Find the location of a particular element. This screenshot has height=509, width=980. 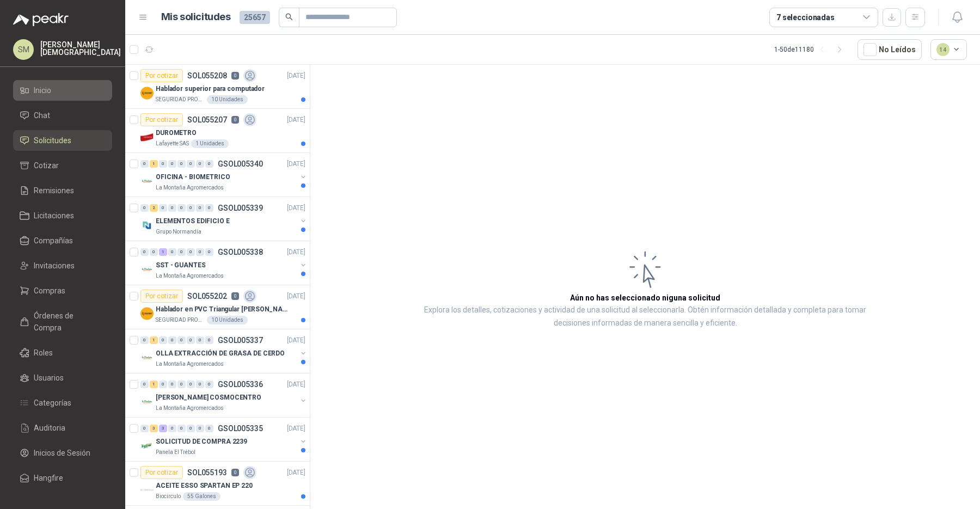

a: Chat is located at coordinates (62, 115).